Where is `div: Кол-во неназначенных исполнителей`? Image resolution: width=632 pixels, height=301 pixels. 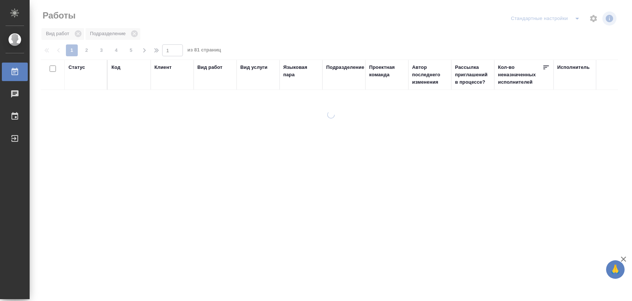
div: Кол-во неназначенных исполнителей is located at coordinates (520, 75).